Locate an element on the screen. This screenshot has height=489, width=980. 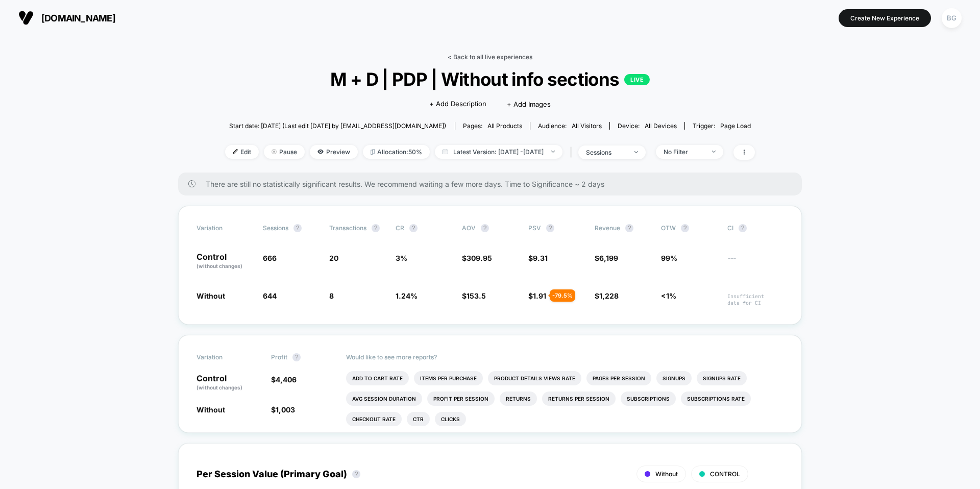
span: 9.31 is located at coordinates (540, 258).